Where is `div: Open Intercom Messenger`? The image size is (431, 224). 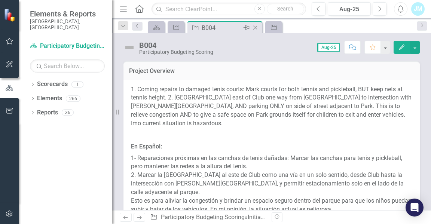 div: Open Intercom Messenger is located at coordinates (414, 207).